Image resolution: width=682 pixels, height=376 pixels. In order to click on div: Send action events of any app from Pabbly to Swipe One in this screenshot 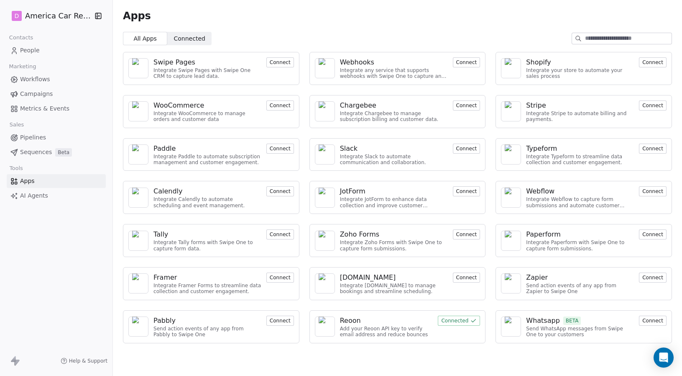, I will do `click(208, 331)`.